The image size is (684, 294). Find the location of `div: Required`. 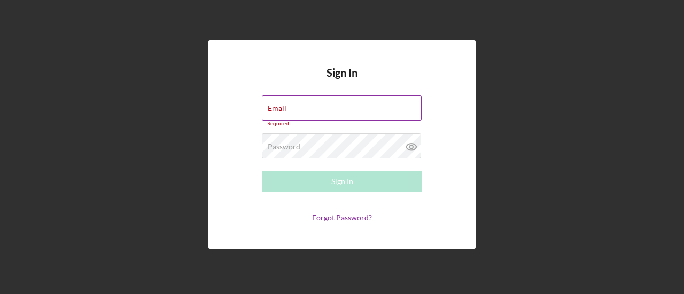

div: Required is located at coordinates (342, 124).